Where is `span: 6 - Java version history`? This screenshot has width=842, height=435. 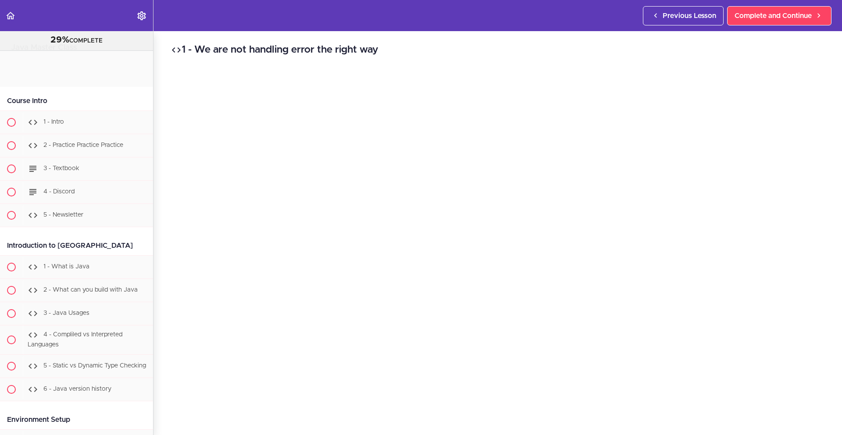
span: 6 - Java version history is located at coordinates (77, 389).